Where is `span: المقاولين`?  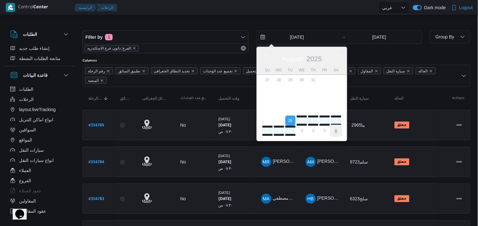 span: المقاولين is located at coordinates (27, 201).